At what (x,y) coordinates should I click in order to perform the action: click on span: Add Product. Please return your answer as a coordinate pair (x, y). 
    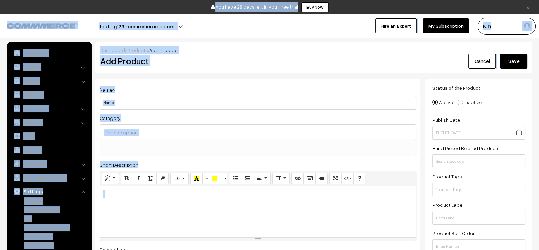
    Looking at the image, I should click on (163, 50).